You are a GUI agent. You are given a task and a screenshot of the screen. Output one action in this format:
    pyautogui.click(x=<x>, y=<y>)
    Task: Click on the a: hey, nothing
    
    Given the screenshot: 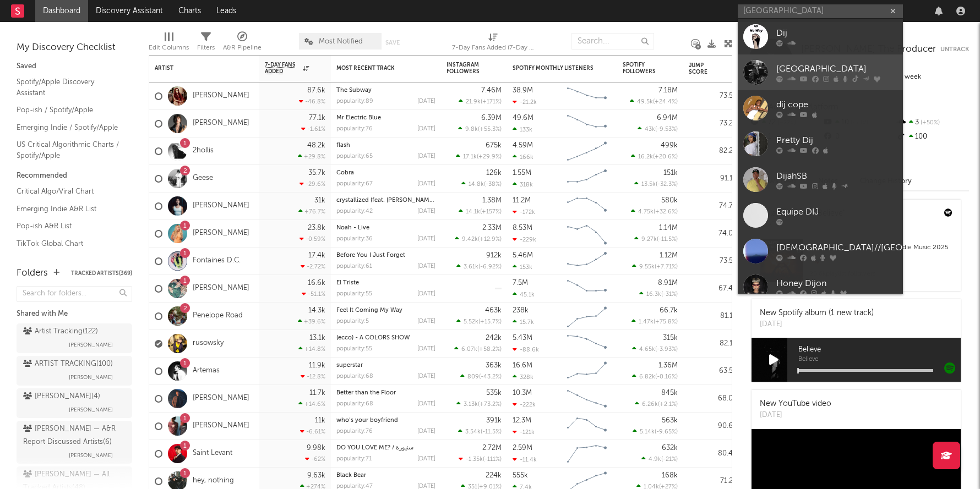 What is the action you would take?
    pyautogui.click(x=213, y=481)
    